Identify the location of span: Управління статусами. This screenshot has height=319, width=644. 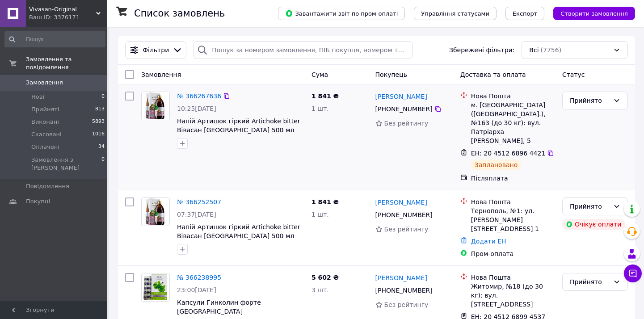
(455, 13).